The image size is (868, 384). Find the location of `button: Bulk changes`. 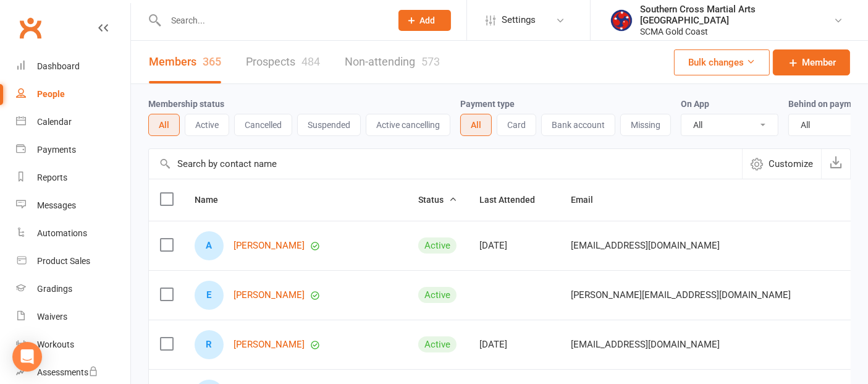

button: Bulk changes is located at coordinates (722, 63).